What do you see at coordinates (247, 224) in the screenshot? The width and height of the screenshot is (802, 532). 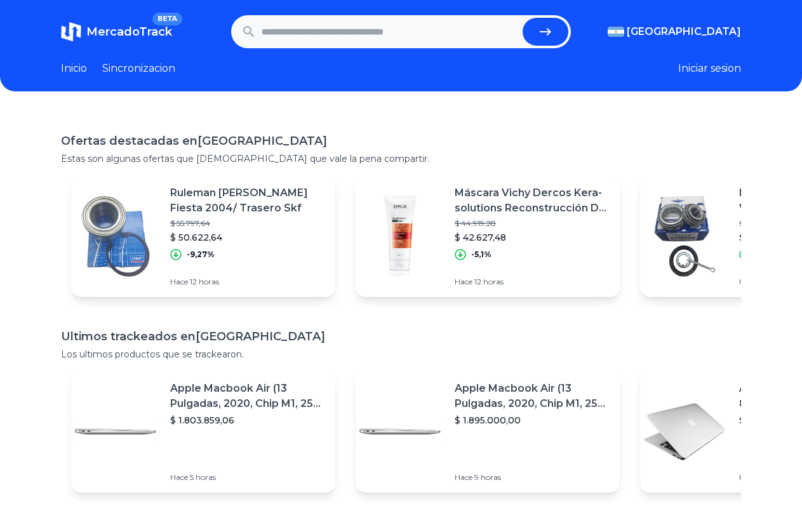 I see `p: $ 55.797,64` at bounding box center [247, 224].